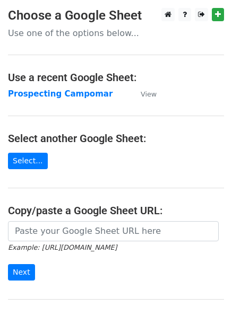 The image size is (232, 315). What do you see at coordinates (143, 94) in the screenshot?
I see `a: View` at bounding box center [143, 94].